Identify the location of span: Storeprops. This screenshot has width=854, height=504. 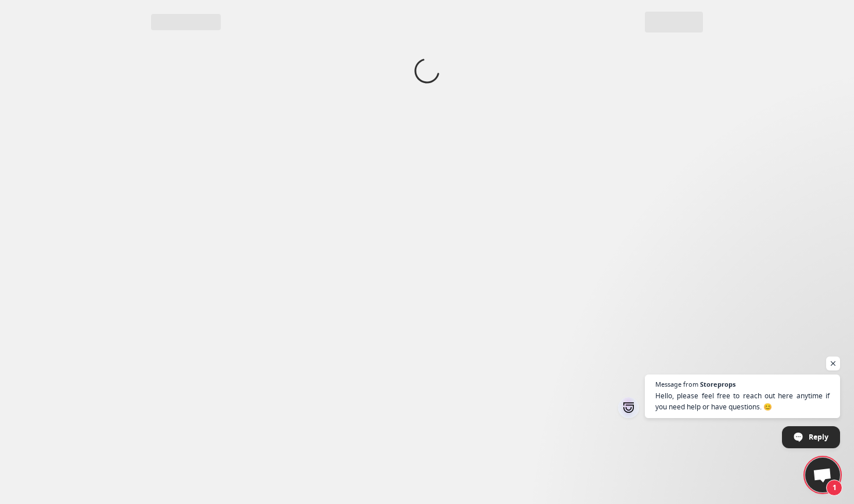
(717, 384).